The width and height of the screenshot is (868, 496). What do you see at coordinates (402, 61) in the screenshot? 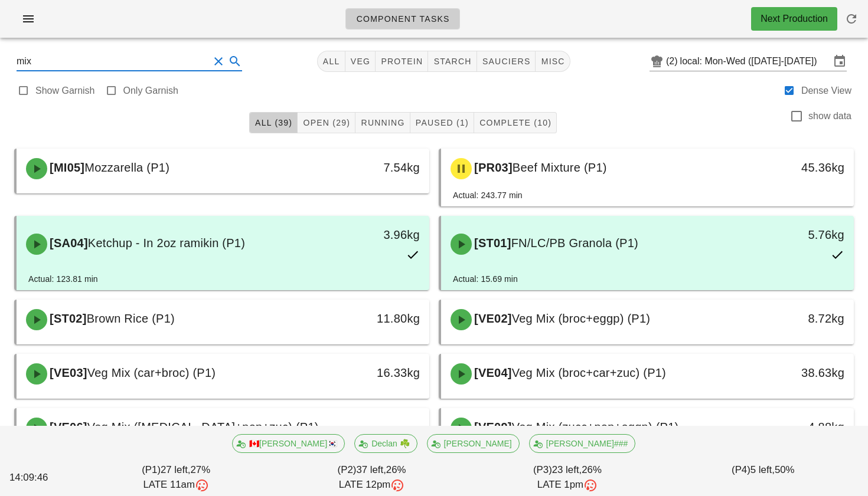
I see `button: protein` at bounding box center [402, 61].